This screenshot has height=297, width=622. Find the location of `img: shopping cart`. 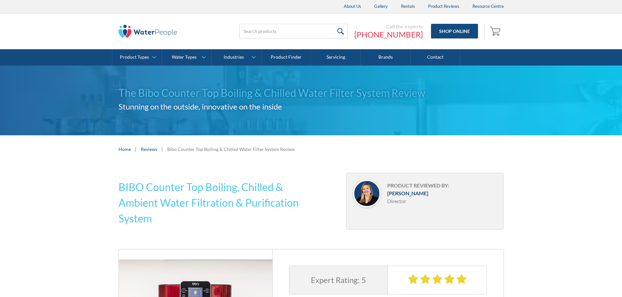

img: shopping cart is located at coordinates (496, 31).